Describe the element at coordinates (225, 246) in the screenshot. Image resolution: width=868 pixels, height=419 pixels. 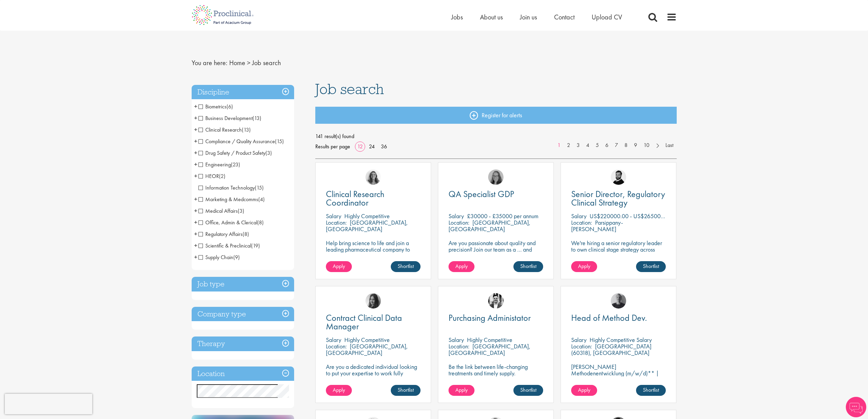
I see `span: Scientific & Preclinical` at that location.